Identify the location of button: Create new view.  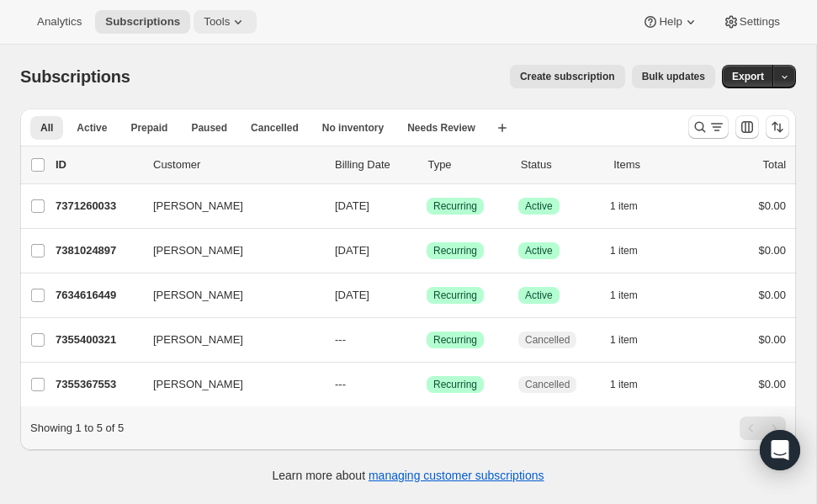
(502, 128).